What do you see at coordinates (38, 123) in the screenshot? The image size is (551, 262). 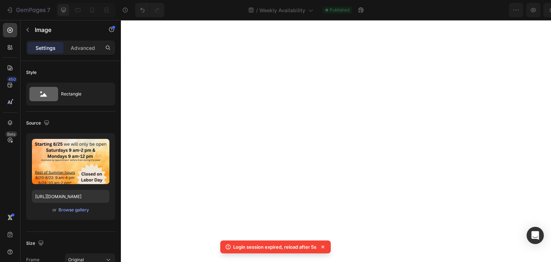 I see `div: Source` at bounding box center [38, 123].